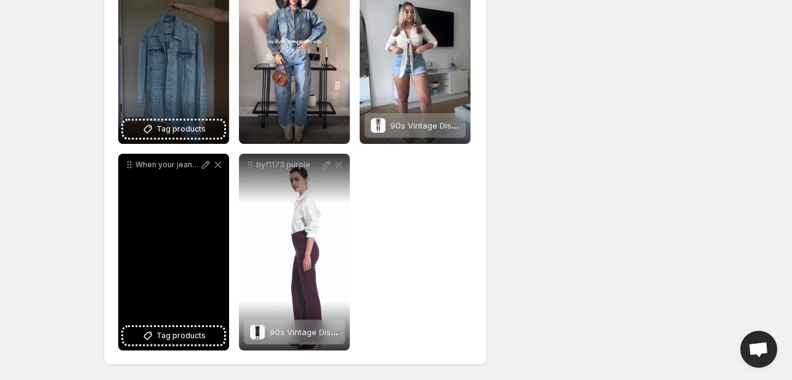  Describe the element at coordinates (448, 126) in the screenshot. I see `span: 90s Vintage Distressed Jeans` at that location.